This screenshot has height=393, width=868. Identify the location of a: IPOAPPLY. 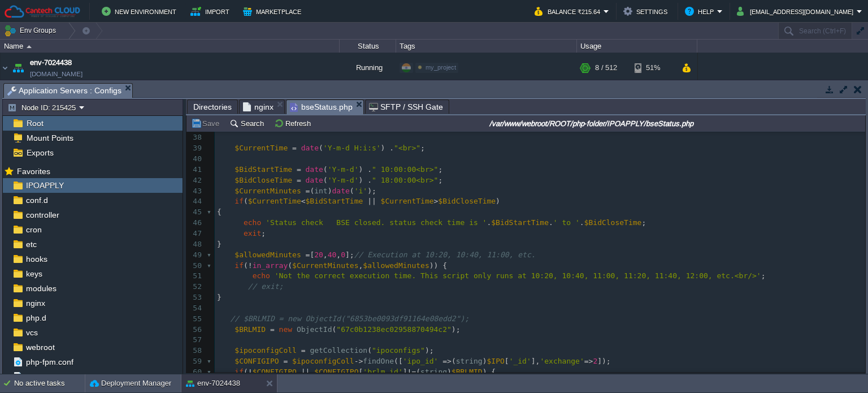
(45, 186).